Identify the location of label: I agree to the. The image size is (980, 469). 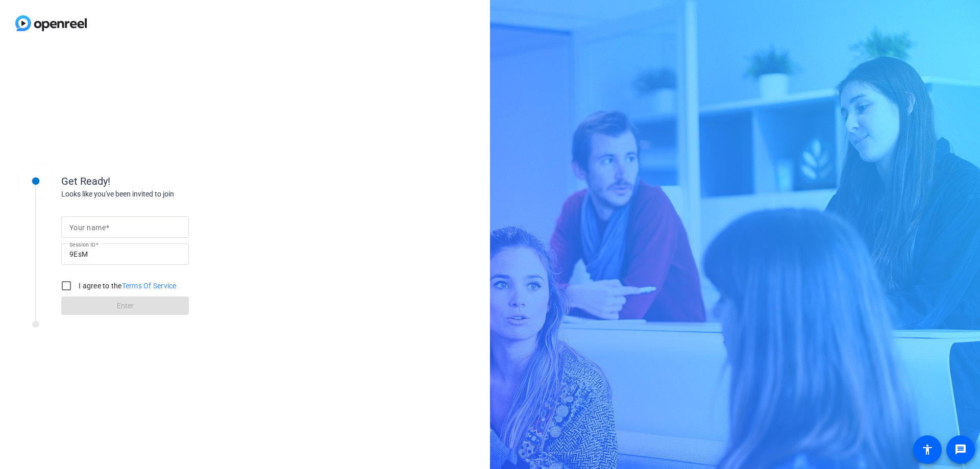
(126, 286).